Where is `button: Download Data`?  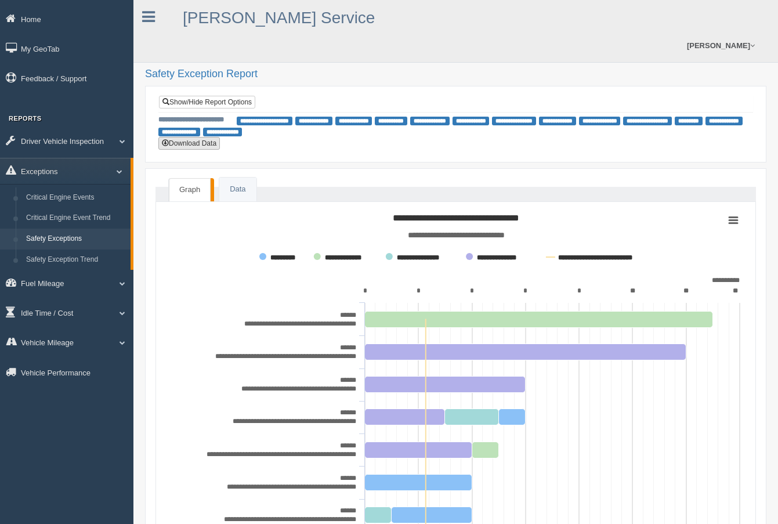 button: Download Data is located at coordinates (189, 143).